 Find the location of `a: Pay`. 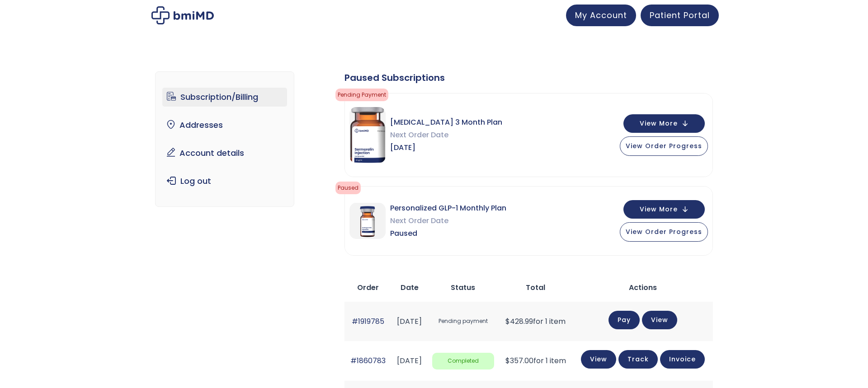

a: Pay is located at coordinates (624, 320).